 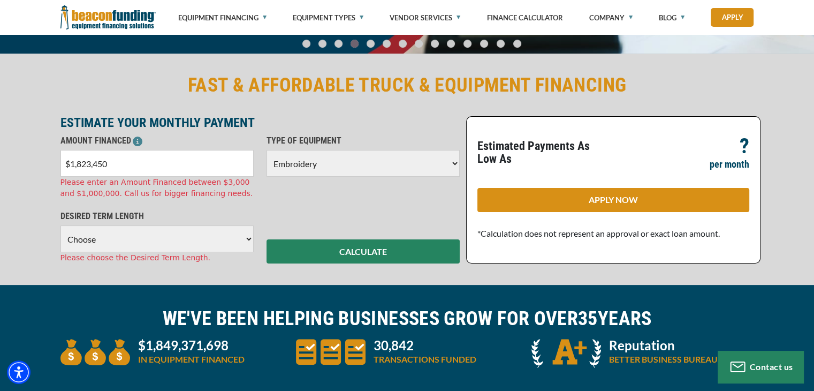 I want to click on p: BETTER BUSINESS BUREAU, so click(x=663, y=359).